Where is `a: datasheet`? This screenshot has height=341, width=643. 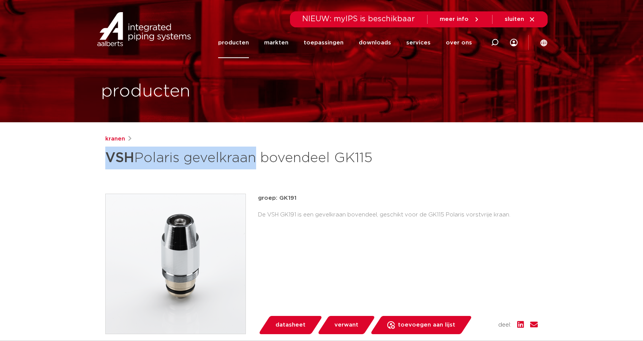
a: datasheet is located at coordinates (290, 325).